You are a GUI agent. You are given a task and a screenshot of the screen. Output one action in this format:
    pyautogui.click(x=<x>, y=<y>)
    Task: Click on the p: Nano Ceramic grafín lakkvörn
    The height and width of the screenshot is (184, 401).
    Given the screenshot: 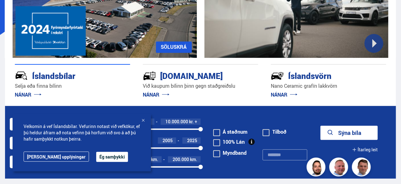 What is the action you would take?
    pyautogui.click(x=328, y=86)
    